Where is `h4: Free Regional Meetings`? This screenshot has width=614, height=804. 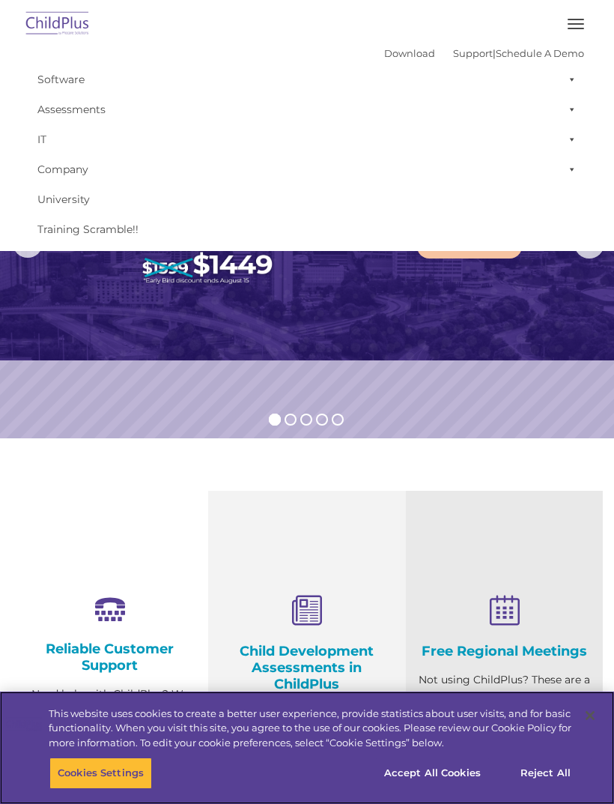 h4: Free Regional Meetings is located at coordinates (504, 651).